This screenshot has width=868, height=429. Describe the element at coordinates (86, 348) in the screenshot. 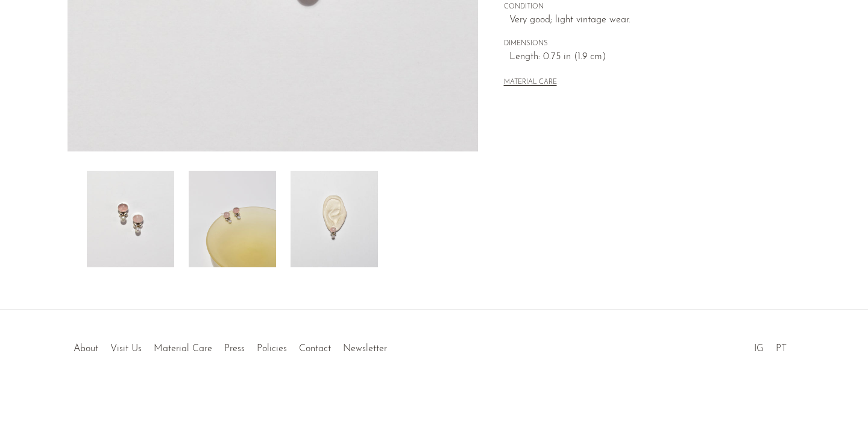

I see `a: About` at that location.